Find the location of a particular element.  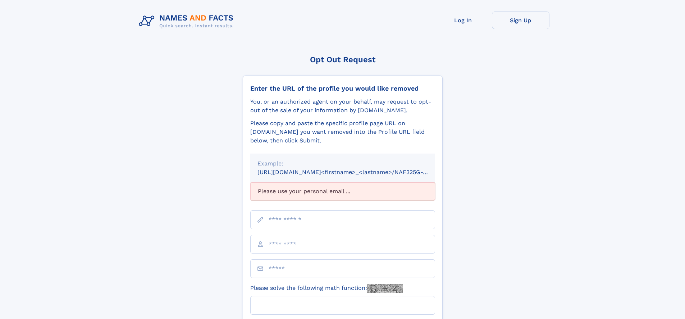

div: You, or an authorized agent on your behalf, may request to opt-out of the sale of your informatio... is located at coordinates (343, 106).